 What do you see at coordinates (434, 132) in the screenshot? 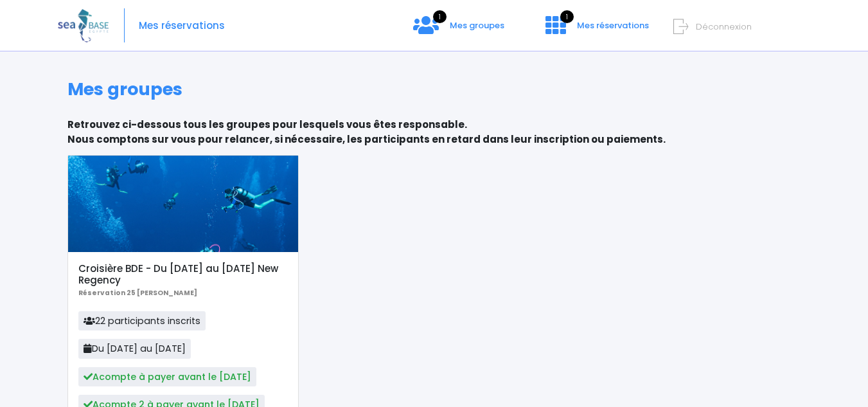
I see `p: Retrouvez ci-dessous tous les groupes pour lesquels vous êtes responsable. Nous comptons sur vous...` at bounding box center [434, 132].